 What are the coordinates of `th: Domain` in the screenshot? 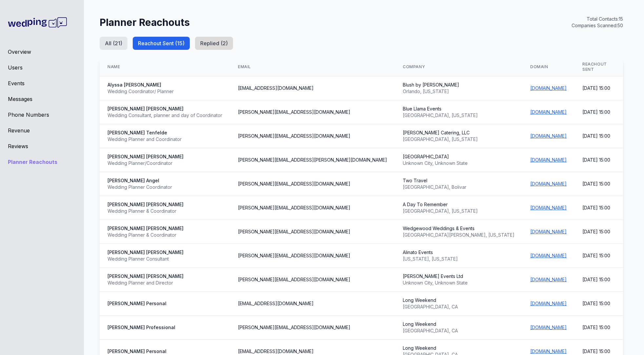 It's located at (548, 67).